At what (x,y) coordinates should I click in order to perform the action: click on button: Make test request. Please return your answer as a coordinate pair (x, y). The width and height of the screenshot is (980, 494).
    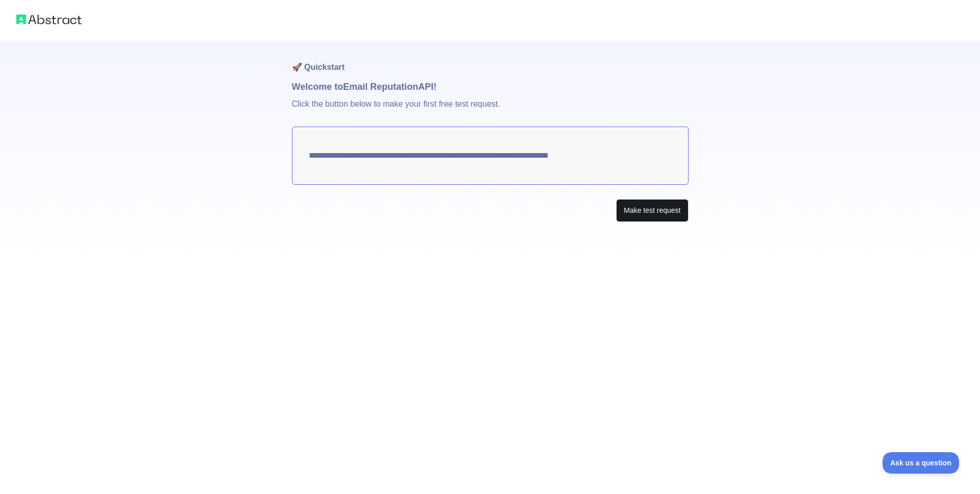
    Looking at the image, I should click on (651, 210).